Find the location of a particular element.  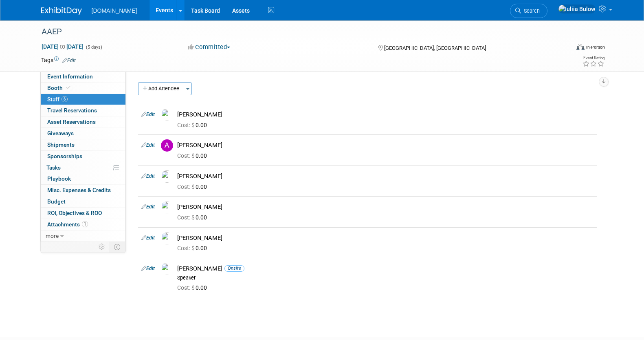

a: Event Information is located at coordinates (84, 76).